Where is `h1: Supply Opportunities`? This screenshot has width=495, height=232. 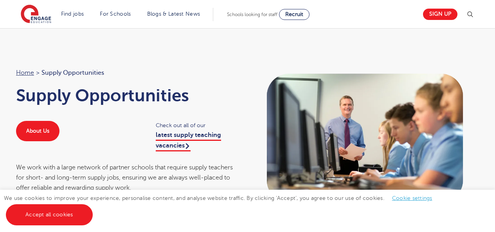 h1: Supply Opportunities is located at coordinates (128, 96).